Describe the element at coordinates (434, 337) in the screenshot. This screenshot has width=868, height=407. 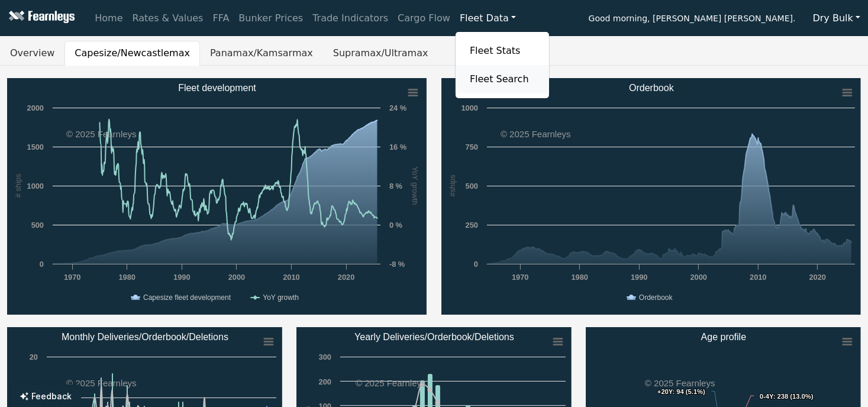
I see `text: Yearly Deliveries/Orderbook/Deletions` at that location.